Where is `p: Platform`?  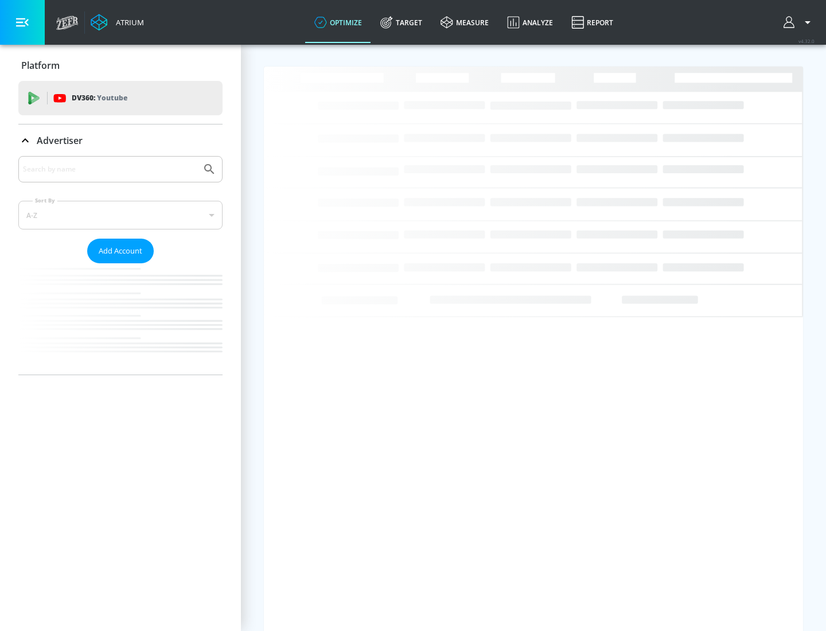
p: Platform is located at coordinates (40, 65).